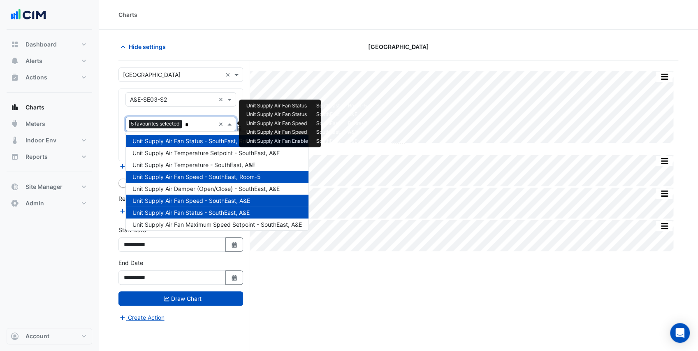  Describe the element at coordinates (49, 336) in the screenshot. I see `button: Account` at that location.